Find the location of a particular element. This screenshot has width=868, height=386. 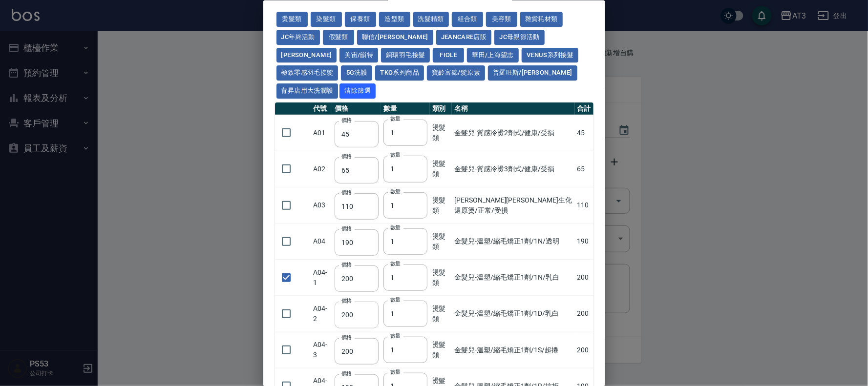

button: Venus系列接髮 is located at coordinates (550, 55).